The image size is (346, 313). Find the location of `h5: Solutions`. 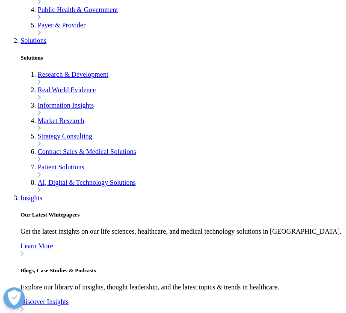

h5: Solutions is located at coordinates (182, 58).